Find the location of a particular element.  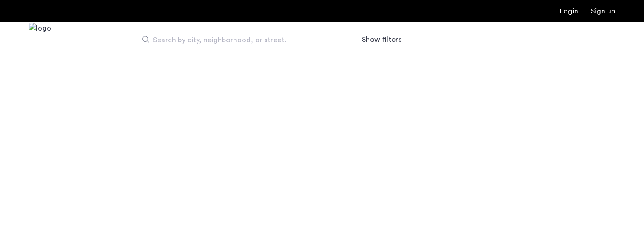

button: Show or hide filters is located at coordinates (382, 40).